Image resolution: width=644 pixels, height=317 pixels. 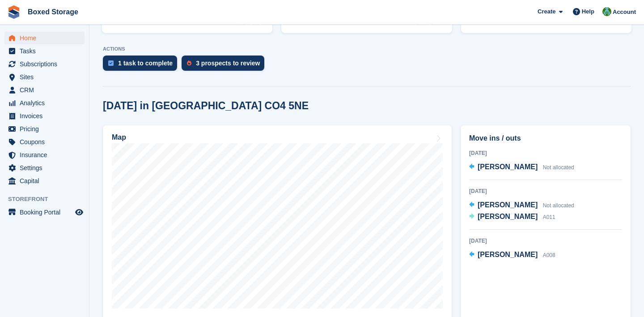 What do you see at coordinates (189, 63) in the screenshot?
I see `img: prospect-51fa495bee0391a8d652442698ab0144808aea92771e9ea1ae160a38d050c398.svg` at bounding box center [189, 63].